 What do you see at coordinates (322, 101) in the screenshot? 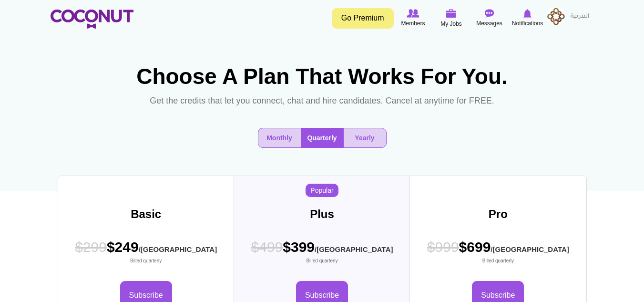
I see `p: Get the credits that let you connect, chat and hire candidates. Cancel at anytime for FREE.` at bounding box center [322, 101].